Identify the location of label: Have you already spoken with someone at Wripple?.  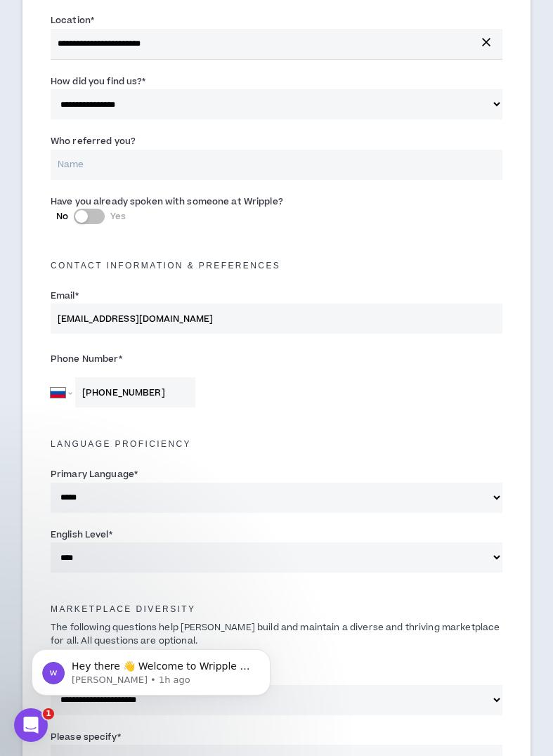
(167, 202).